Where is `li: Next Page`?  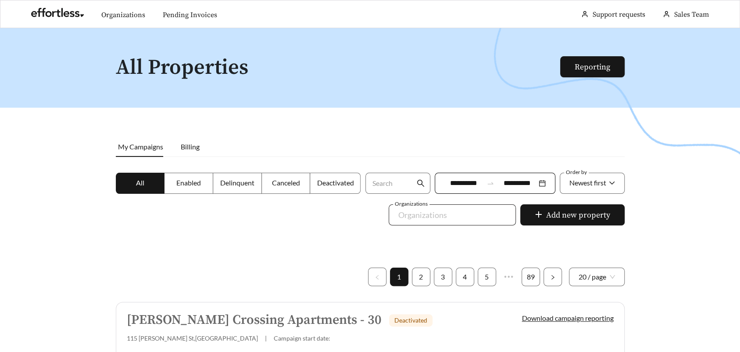 li: Next Page is located at coordinates (553, 277).